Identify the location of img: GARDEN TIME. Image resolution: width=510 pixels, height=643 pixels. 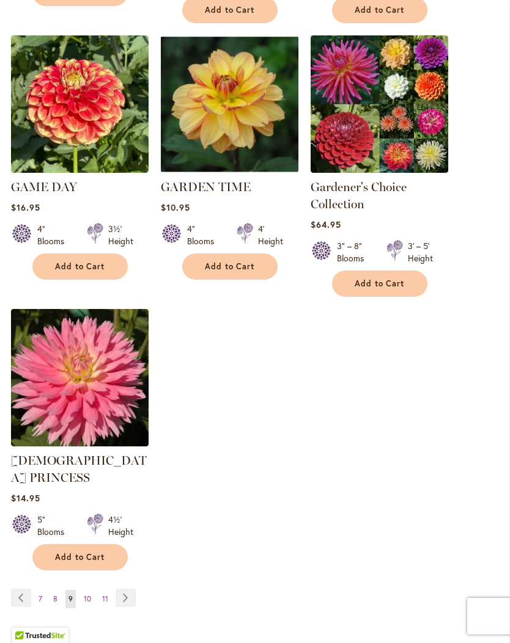
(229, 104).